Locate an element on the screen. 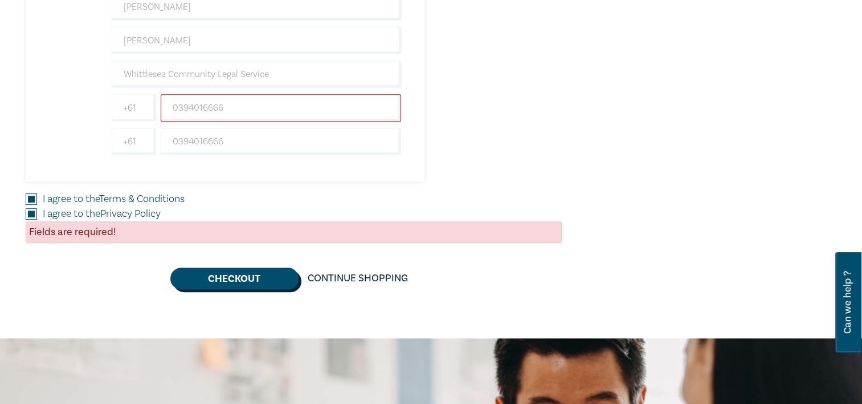 The height and width of the screenshot is (404, 862). input: Company is located at coordinates (257, 74).